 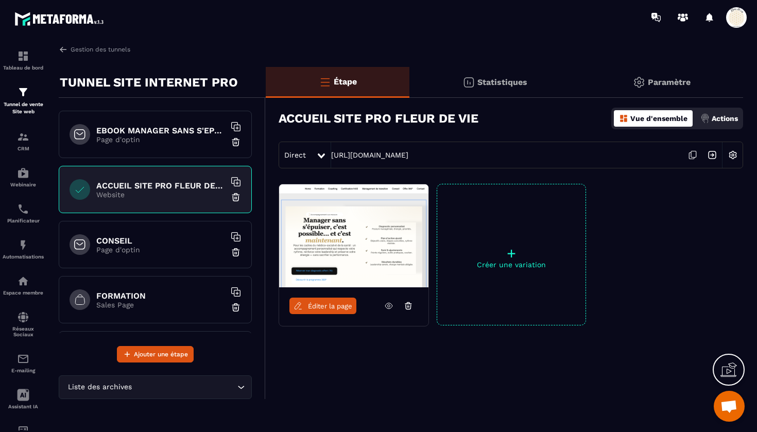 I want to click on p: Créer une variation, so click(x=511, y=265).